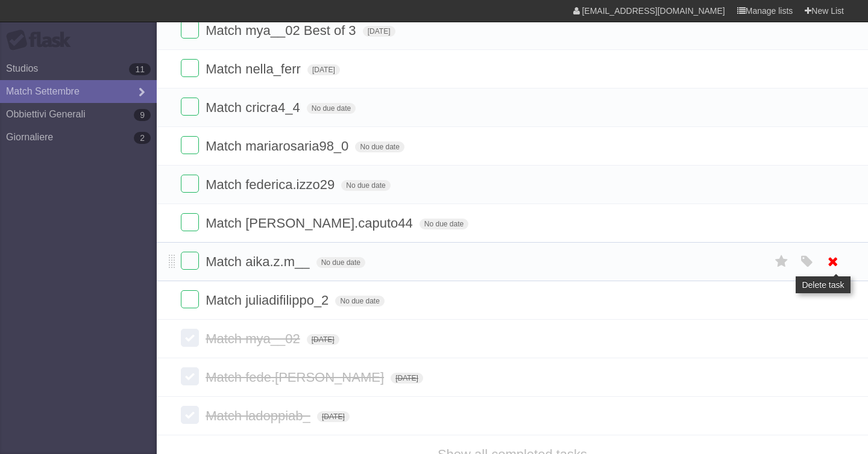 The height and width of the screenshot is (454, 868). Describe the element at coordinates (258, 262) in the screenshot. I see `span: Match aika.z.m__` at that location.